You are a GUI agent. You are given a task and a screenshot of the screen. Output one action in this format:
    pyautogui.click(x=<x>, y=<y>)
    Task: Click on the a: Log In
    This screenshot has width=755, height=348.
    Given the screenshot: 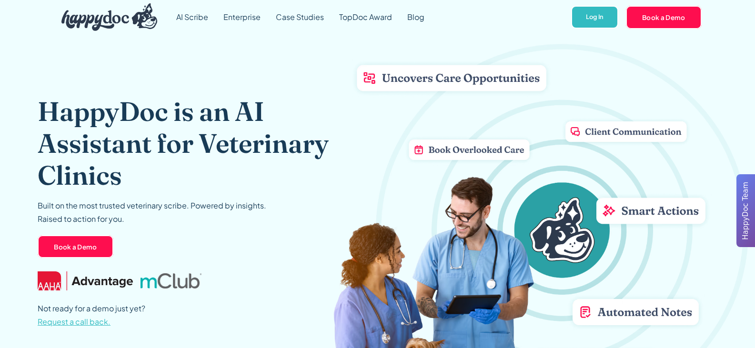 What is the action you would take?
    pyautogui.click(x=594, y=17)
    